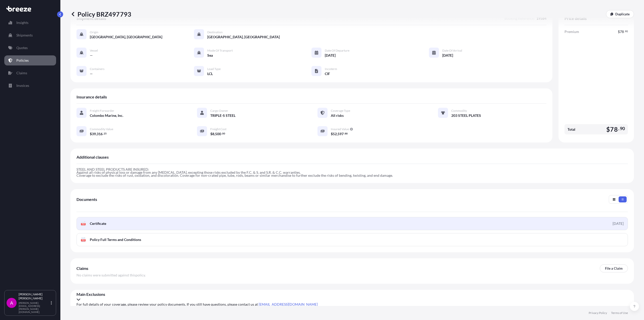 This screenshot has height=320, width=644. What do you see at coordinates (459, 111) in the screenshot?
I see `span: Commodity` at bounding box center [459, 111].